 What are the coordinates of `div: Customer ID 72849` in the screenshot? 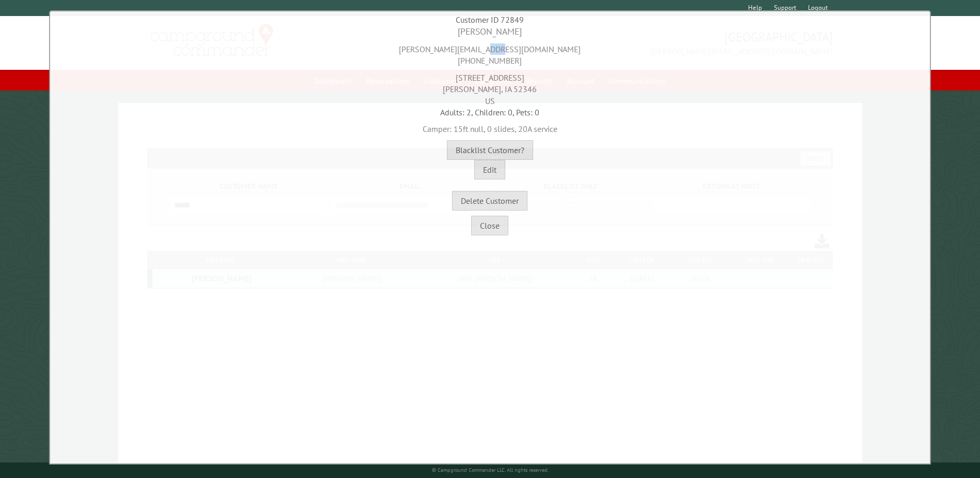 It's located at (490, 20).